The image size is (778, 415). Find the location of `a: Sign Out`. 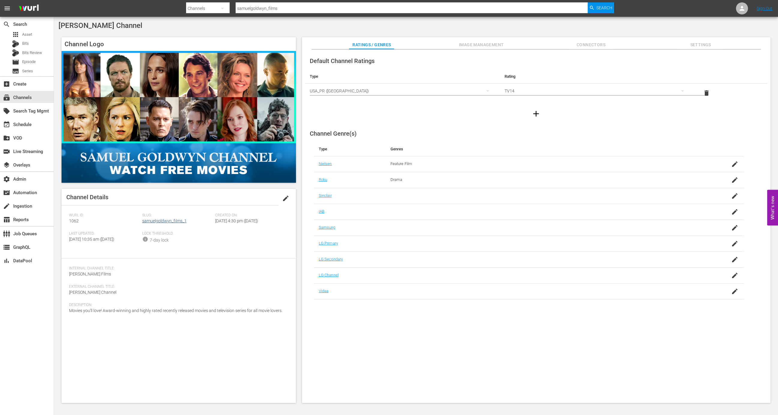

a: Sign Out is located at coordinates (765, 8).